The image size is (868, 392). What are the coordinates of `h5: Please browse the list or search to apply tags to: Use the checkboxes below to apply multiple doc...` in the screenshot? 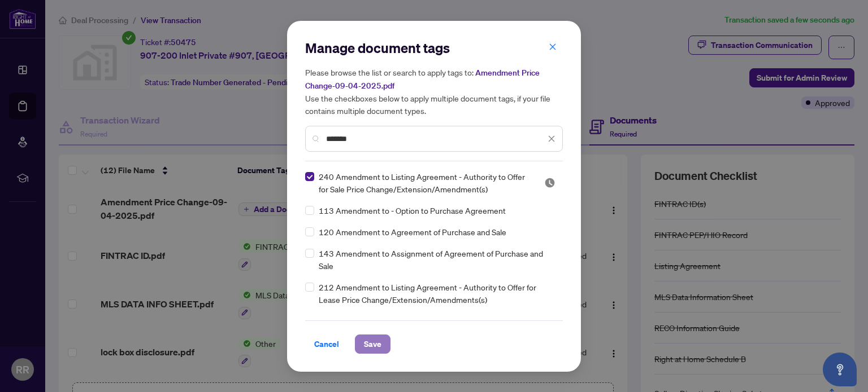 It's located at (434, 92).